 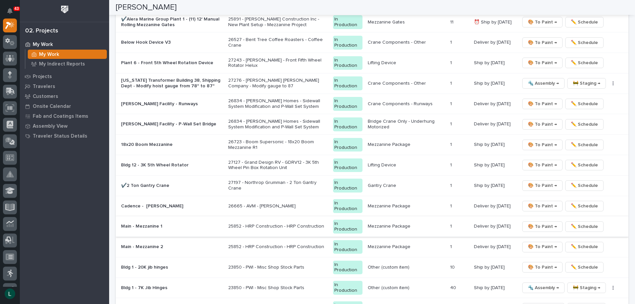 What do you see at coordinates (543, 288) in the screenshot?
I see `button: 🔩 Assembly →` at bounding box center [543, 288].